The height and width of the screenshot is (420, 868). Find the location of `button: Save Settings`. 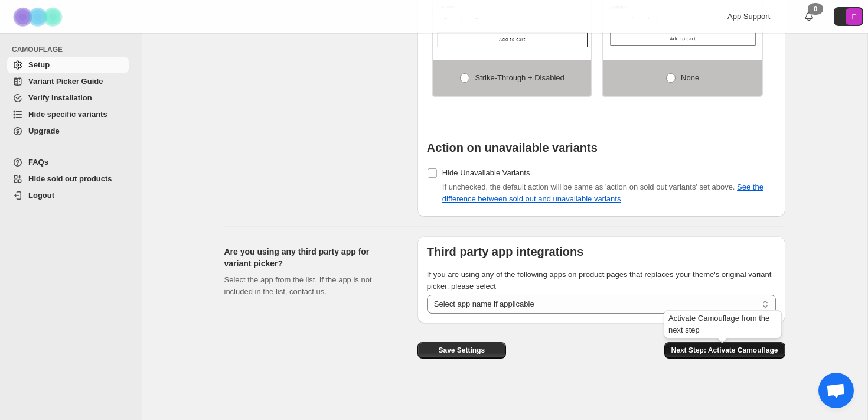

button: Save Settings is located at coordinates (461, 350).